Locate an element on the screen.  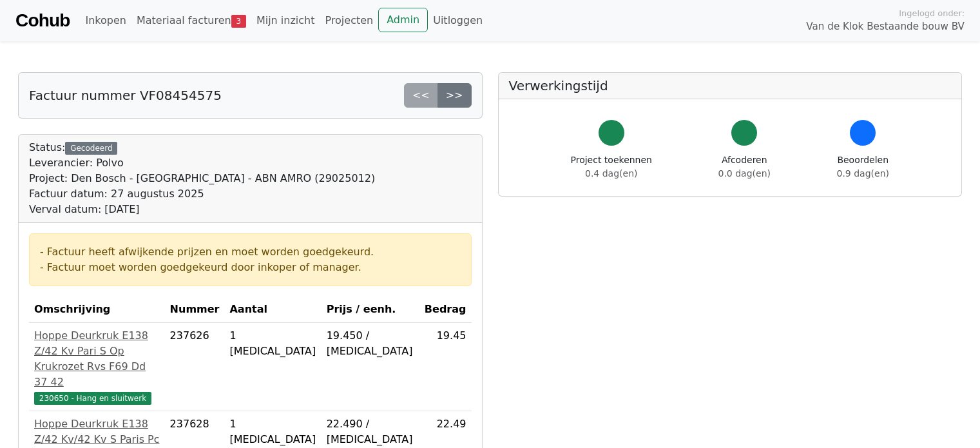
a: Projecten is located at coordinates (348, 21).